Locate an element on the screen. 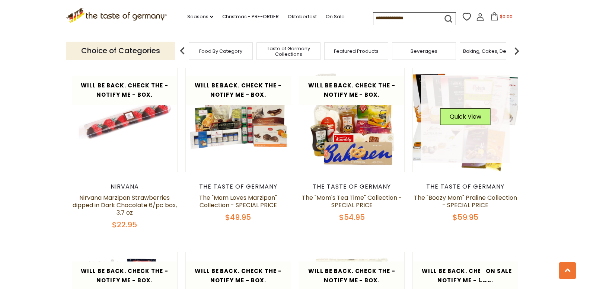  button: Quick View is located at coordinates (466, 117).